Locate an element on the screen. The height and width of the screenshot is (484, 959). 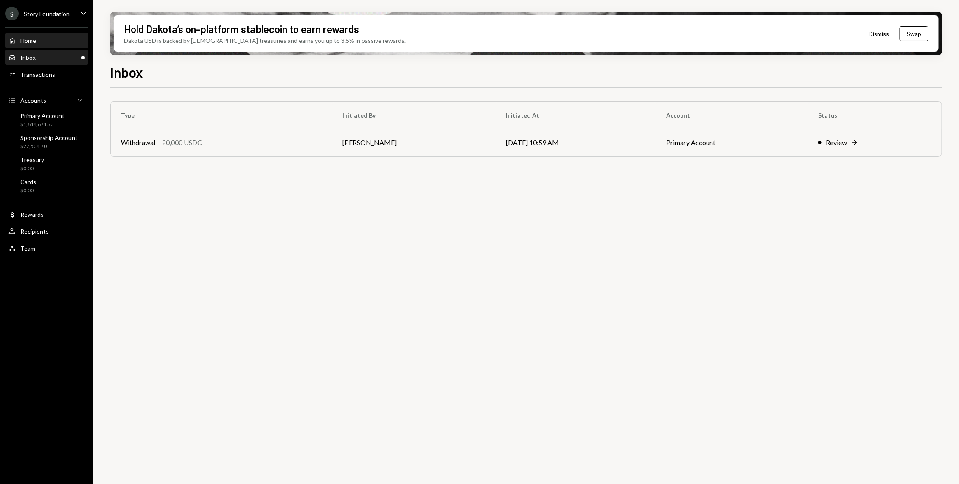
a: Sponsorship Account$27,504.70 is located at coordinates (47, 142).